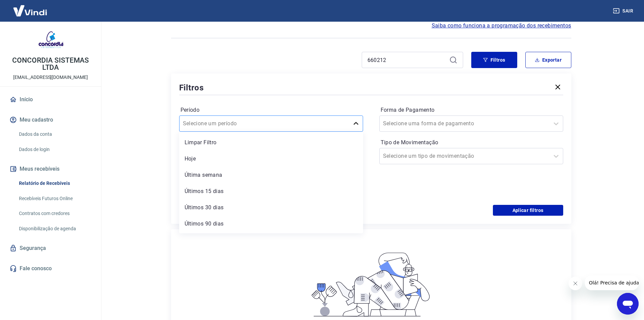 Image resolution: width=644 pixels, height=320 pixels. What do you see at coordinates (271, 191) in the screenshot?
I see `div: Últimos 15 dias` at bounding box center [271, 191].